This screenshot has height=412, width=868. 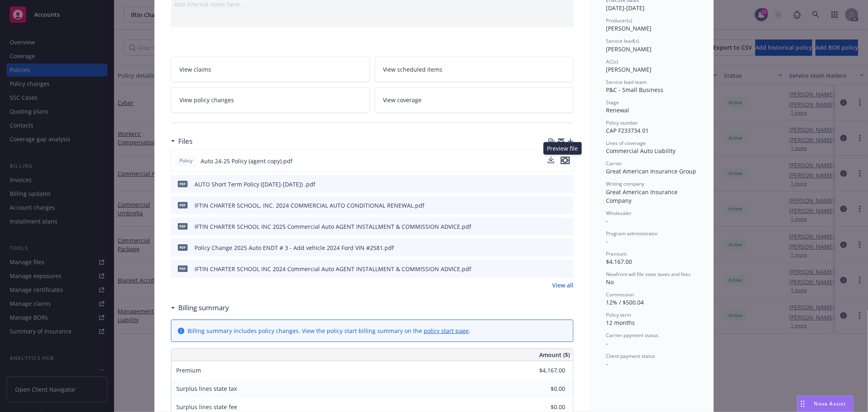 I want to click on div: IFTIN CHARTER SCHOOL INC 2025 Commercial Auto AGENT INSTALLMENT & COMMISSION ADVICE.pdf, so click(x=333, y=227).